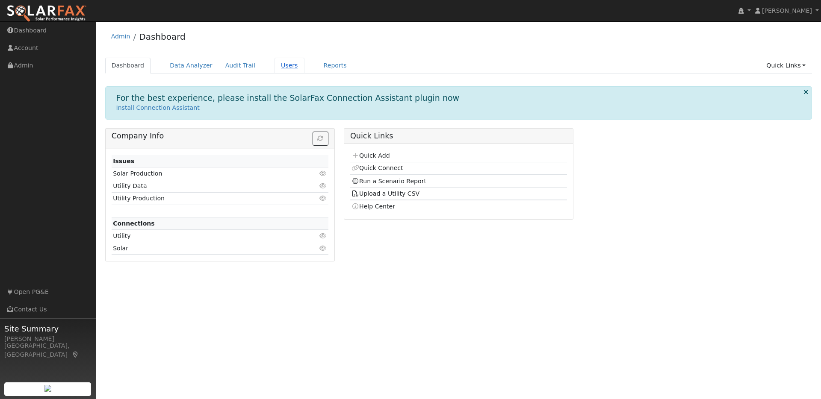  What do you see at coordinates (290, 65) in the screenshot?
I see `a: Users` at bounding box center [290, 65].